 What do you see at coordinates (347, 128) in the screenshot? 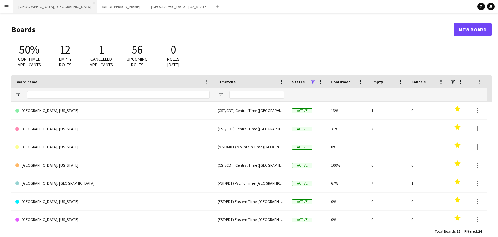
I see `div: 31%` at bounding box center [347, 128].